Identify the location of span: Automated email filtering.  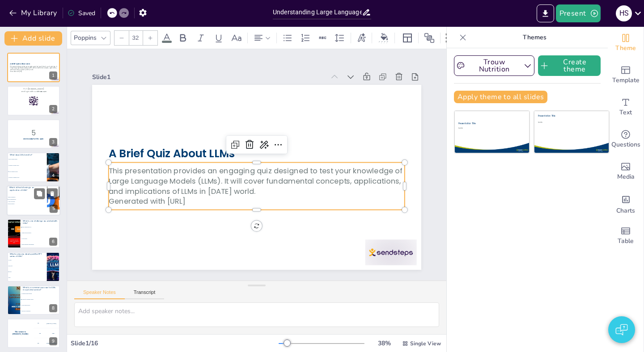
(41, 294).